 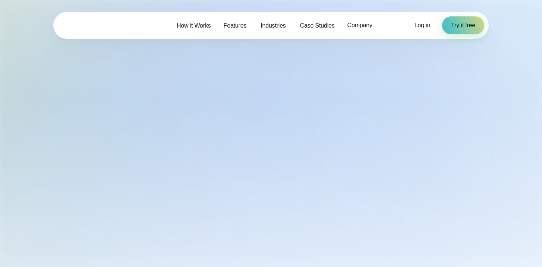 What do you see at coordinates (317, 26) in the screenshot?
I see `span: Case Studies` at bounding box center [317, 26].